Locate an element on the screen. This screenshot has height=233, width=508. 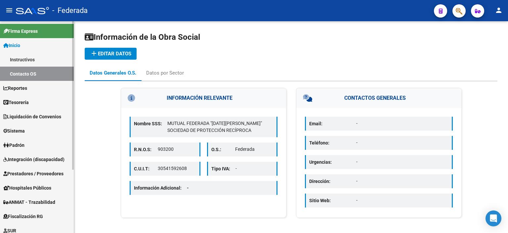
p: Email: is located at coordinates (333, 123).